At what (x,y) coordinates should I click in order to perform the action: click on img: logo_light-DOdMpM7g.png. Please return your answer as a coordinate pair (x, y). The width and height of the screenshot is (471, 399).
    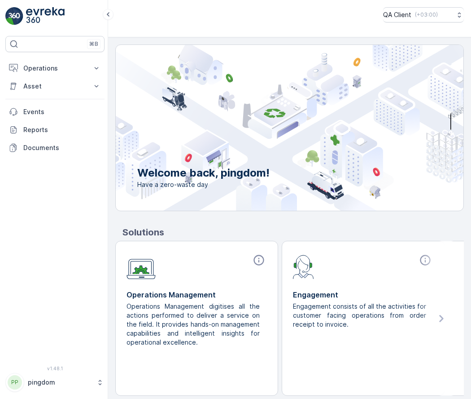
    Looking at the image, I should click on (45, 16).